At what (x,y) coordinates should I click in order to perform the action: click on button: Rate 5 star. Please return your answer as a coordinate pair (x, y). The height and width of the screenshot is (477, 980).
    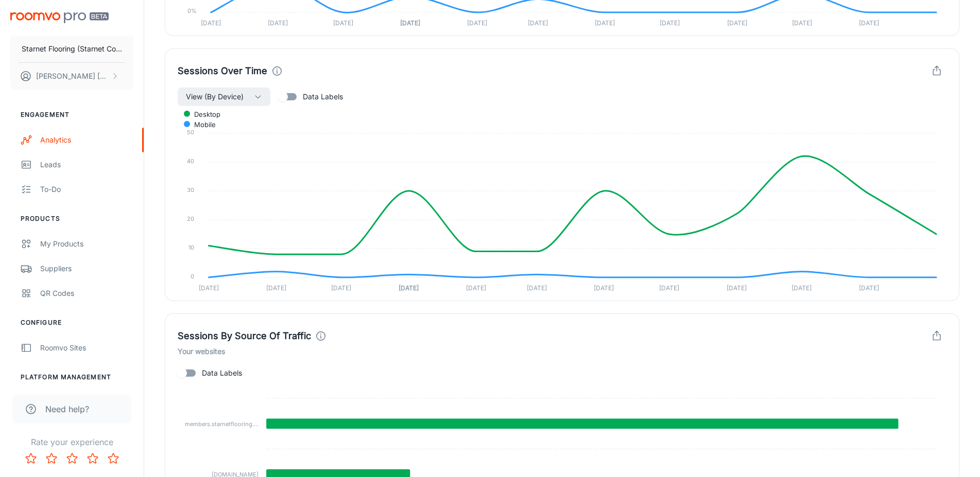
    Looking at the image, I should click on (113, 459).